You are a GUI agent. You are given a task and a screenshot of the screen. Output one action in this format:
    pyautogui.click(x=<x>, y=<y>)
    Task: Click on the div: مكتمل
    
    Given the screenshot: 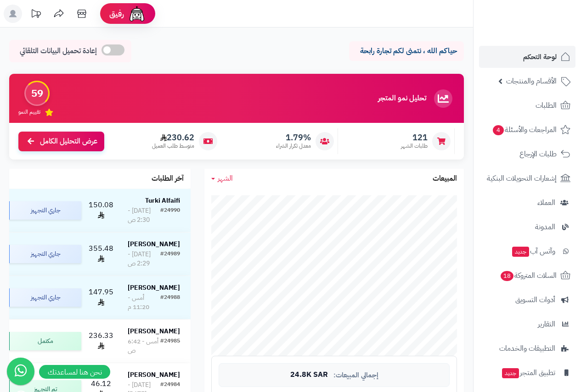 What is the action you would take?
    pyautogui.click(x=45, y=341)
    